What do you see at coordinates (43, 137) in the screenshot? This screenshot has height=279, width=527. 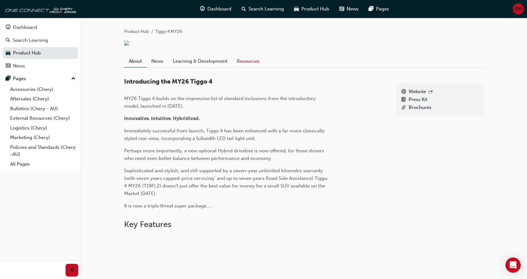 I see `a: Marketing (Chery)` at bounding box center [43, 137].